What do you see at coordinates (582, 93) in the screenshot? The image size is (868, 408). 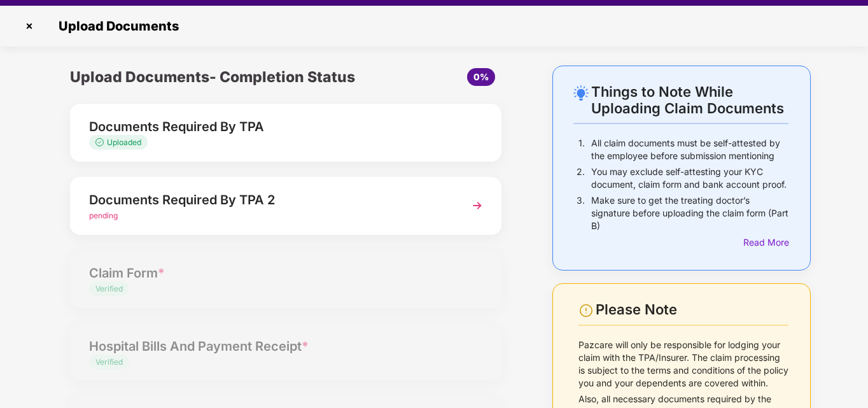 I see `img: svg+xml;base64,PHN2ZyB4bWxucz0iaHR0cDovL3d3dy53My5vcmcvMjAwMC9zdmciIHdpZHRoPSIyNC4wOTMiIGhlaWdodD...` at bounding box center [582, 93].